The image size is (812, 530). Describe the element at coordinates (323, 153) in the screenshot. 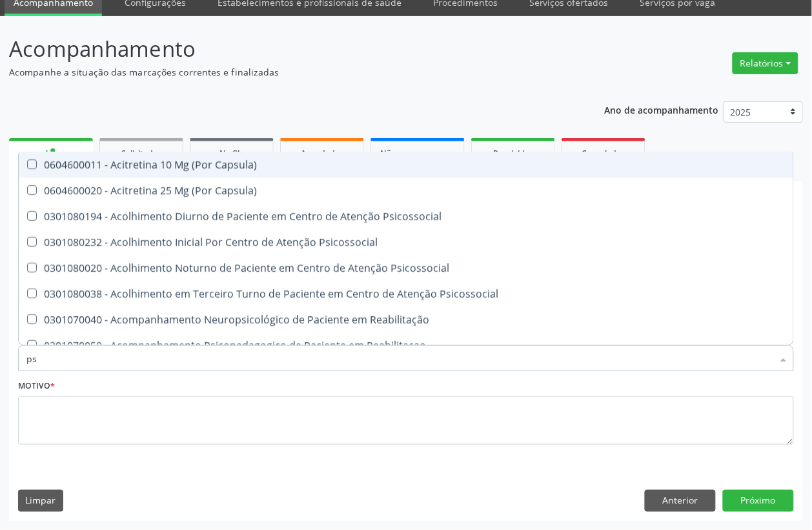

I see `span: Agendados` at that location.